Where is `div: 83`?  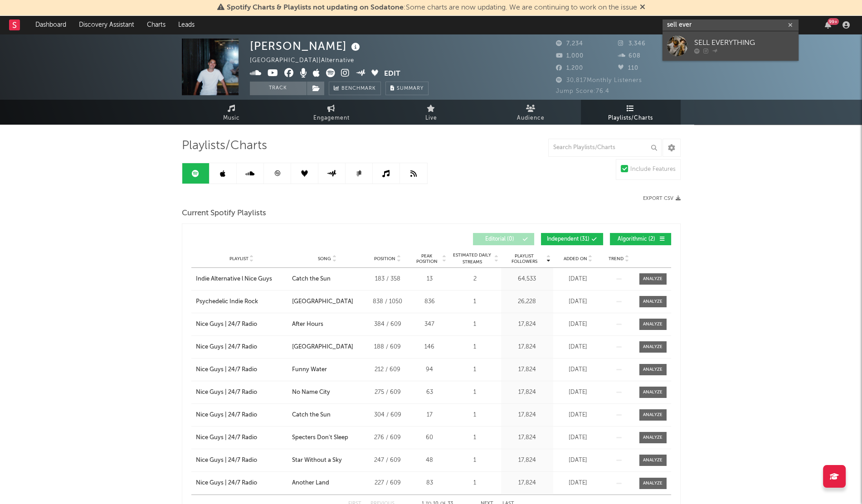
div: 83 is located at coordinates (430, 484).